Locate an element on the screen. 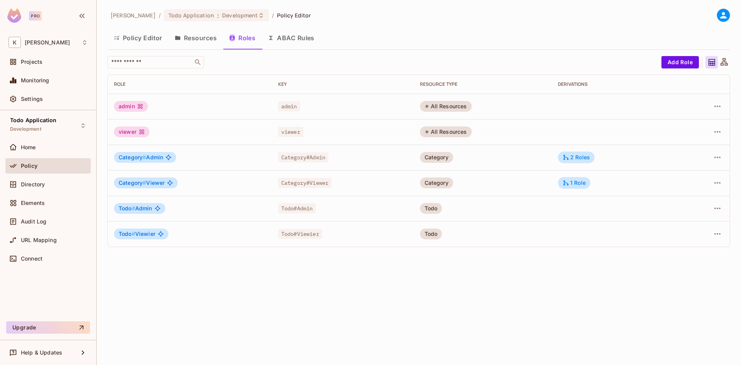 Image resolution: width=741 pixels, height=365 pixels. div: viewer is located at coordinates (132, 132).